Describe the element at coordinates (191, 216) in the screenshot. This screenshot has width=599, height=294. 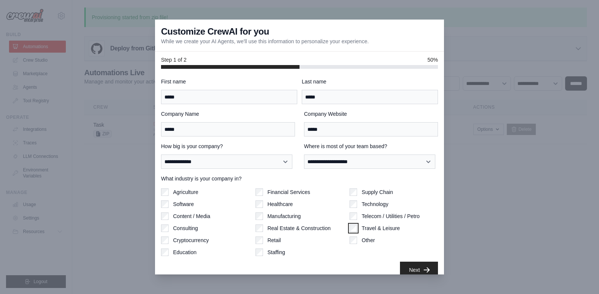
I see `label: Content / Media` at that location.